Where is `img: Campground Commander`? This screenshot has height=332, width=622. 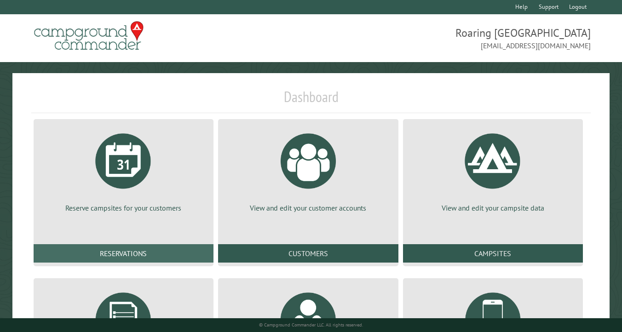
img: Campground Commander is located at coordinates (89, 36).